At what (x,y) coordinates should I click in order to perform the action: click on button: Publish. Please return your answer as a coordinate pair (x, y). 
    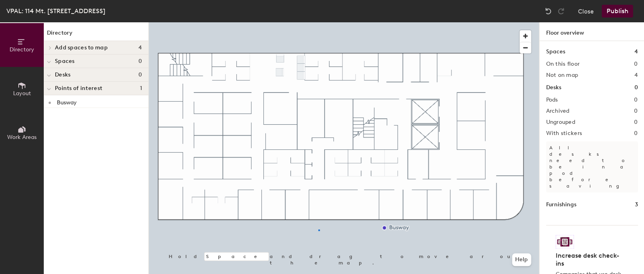
    Looking at the image, I should click on (617, 11).